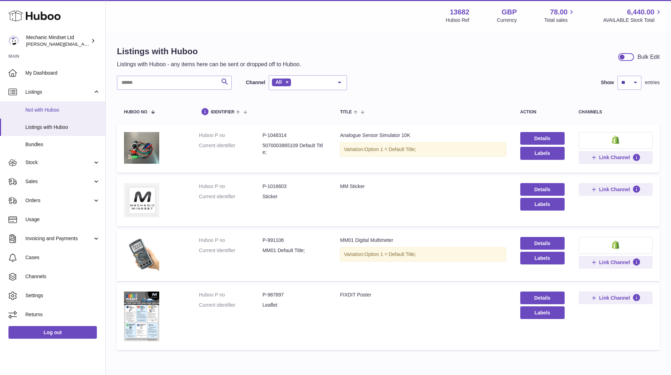 This screenshot has height=375, width=671. Describe the element at coordinates (346, 112) in the screenshot. I see `span: title` at that location.